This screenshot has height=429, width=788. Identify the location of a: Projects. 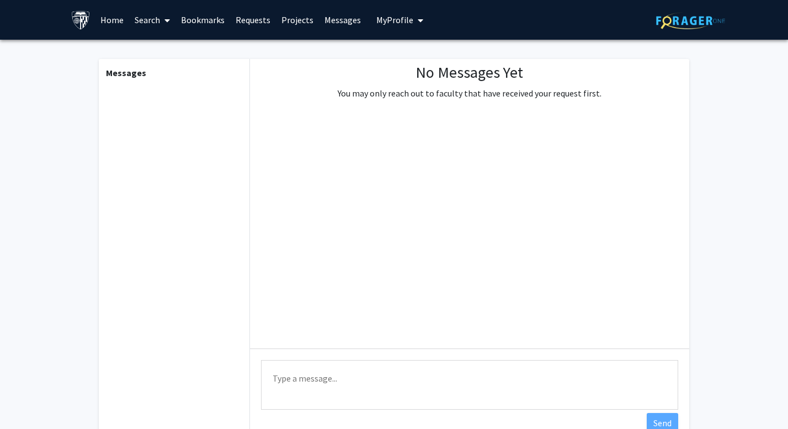
(297, 20).